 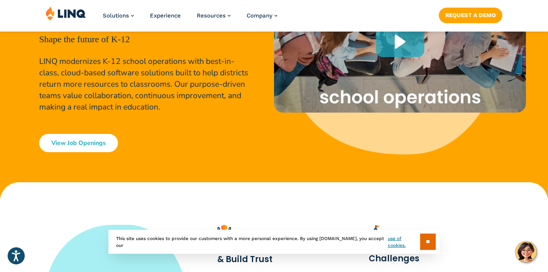 I want to click on a: Company, so click(x=262, y=16).